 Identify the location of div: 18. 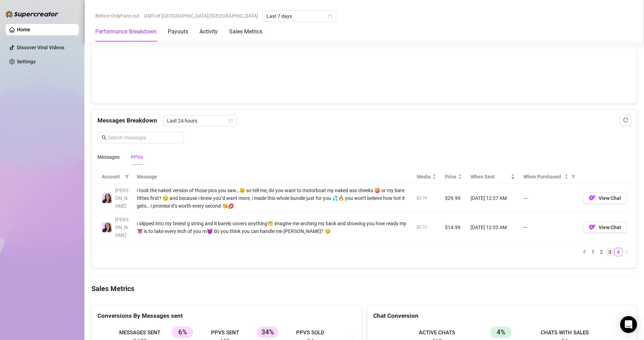
(425, 198).